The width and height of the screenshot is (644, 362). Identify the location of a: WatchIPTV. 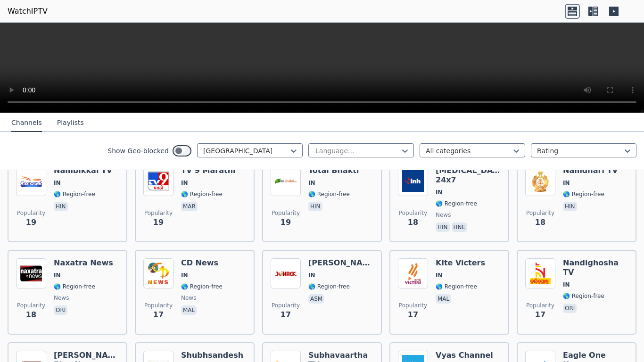
(27, 11).